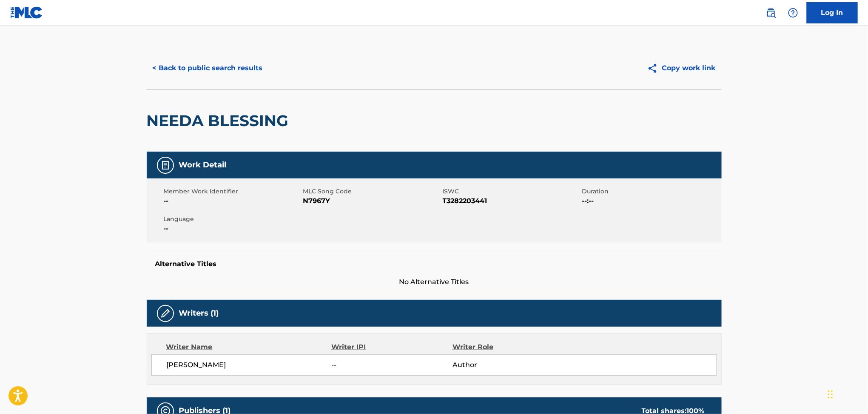  I want to click on span: Author, so click(508, 365).